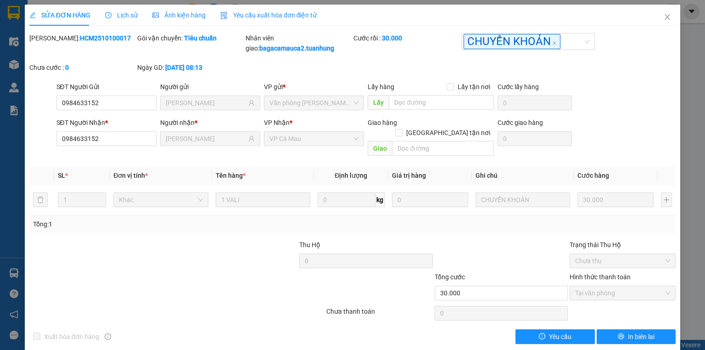 The width and height of the screenshot is (705, 350). Describe the element at coordinates (512, 41) in the screenshot. I see `span: CHUYỂN KHOẢN` at that location.